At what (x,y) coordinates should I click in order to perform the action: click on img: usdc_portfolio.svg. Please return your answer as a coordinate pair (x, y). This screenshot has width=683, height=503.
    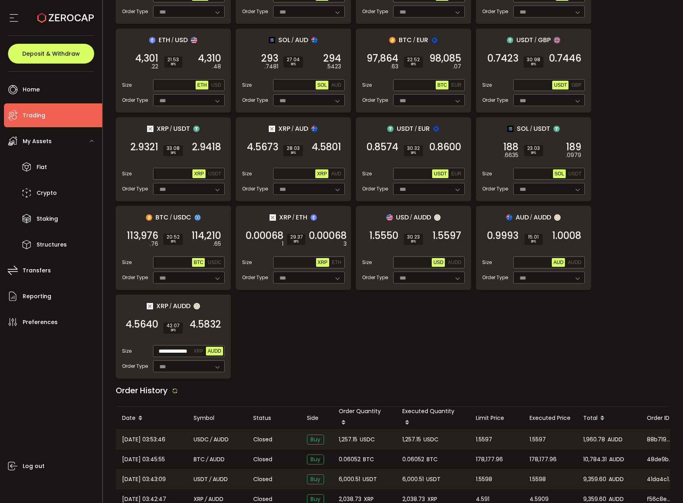
    Looking at the image, I should click on (197, 217).